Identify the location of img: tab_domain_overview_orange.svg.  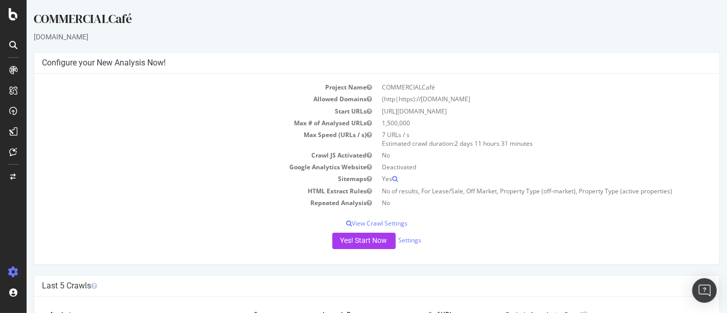
(32, 63).